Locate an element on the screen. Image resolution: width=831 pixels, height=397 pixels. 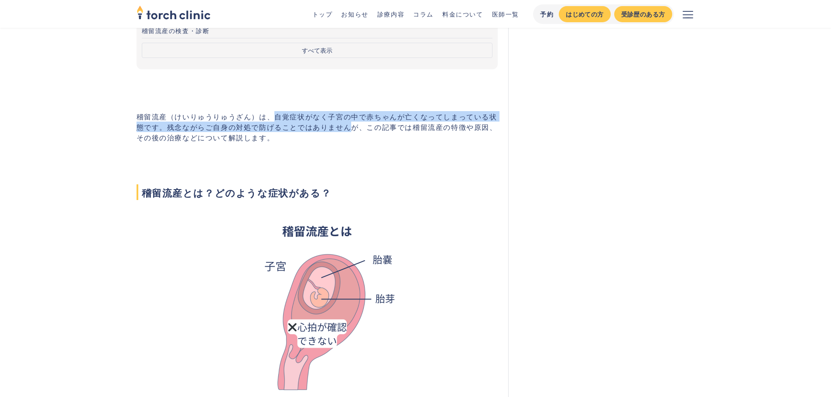
span: 稽留流産の検査・診断 is located at coordinates (176, 31).